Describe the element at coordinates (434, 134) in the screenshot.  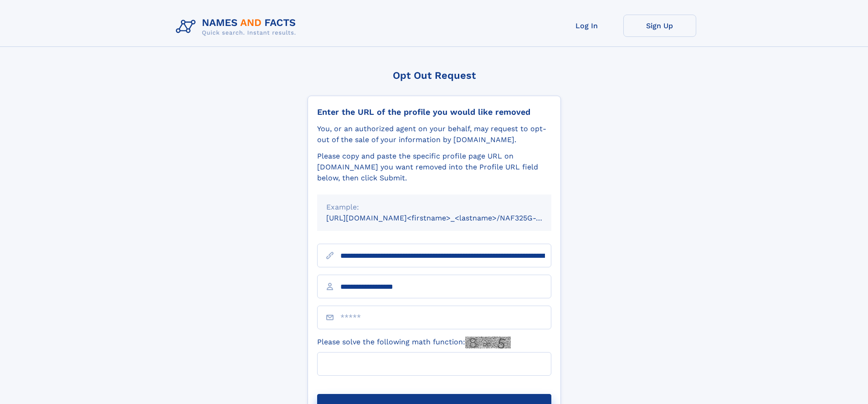
I see `div: You, or an authorized agent on your behalf, may request to opt-out of the sale of your informatio...` at that location.